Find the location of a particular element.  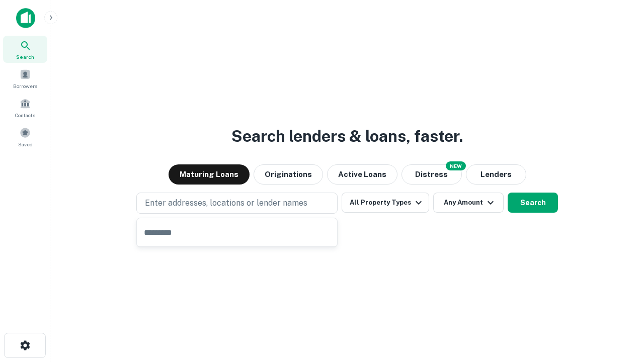

button: Enter addresses, locations or lender names is located at coordinates (237, 203).